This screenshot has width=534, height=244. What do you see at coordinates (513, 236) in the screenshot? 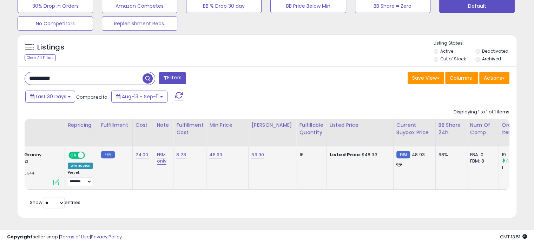
I see `span: 2025-10-12 13:51 GMT` at bounding box center [513, 236].